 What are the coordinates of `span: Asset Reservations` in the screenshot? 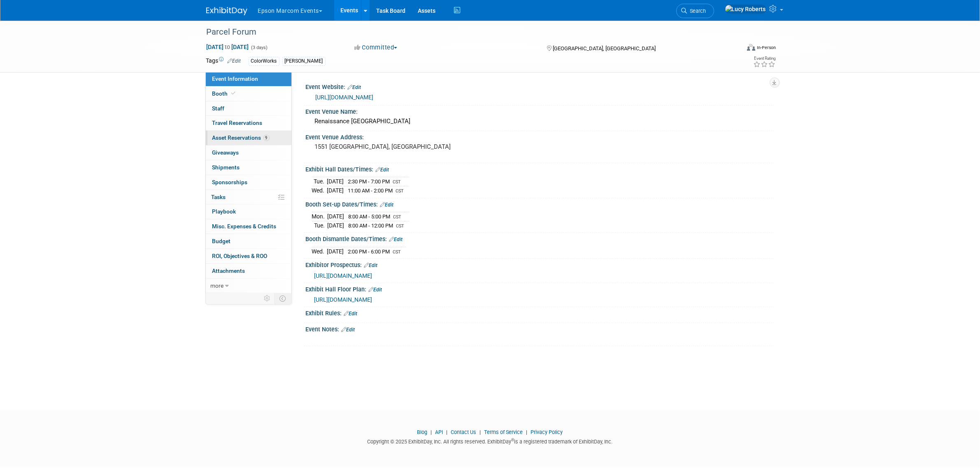 It's located at (241, 138).